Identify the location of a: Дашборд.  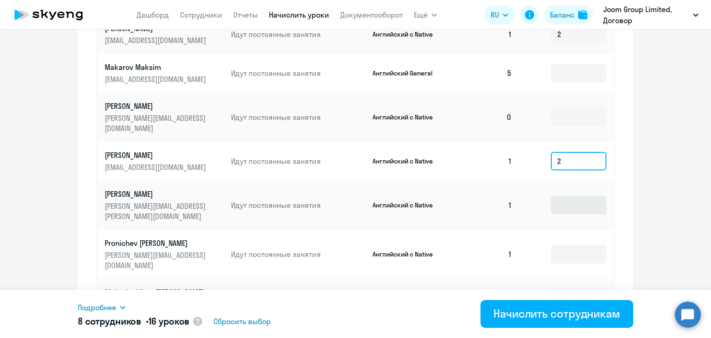
(153, 15).